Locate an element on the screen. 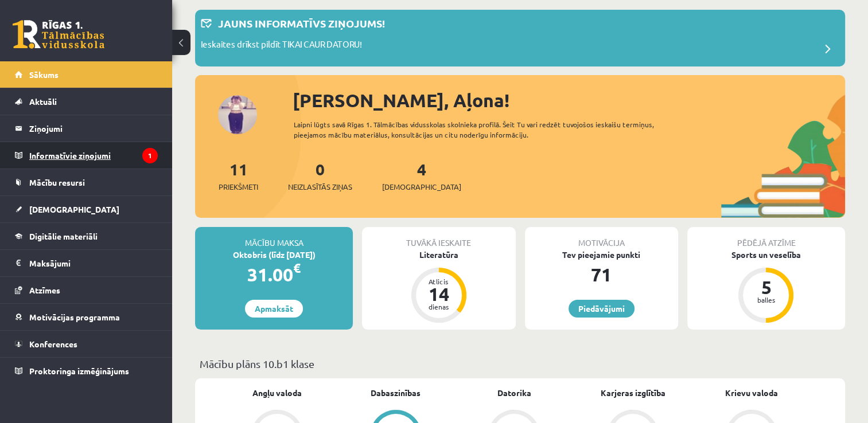 This screenshot has width=868, height=423. i: 1 is located at coordinates (150, 155).